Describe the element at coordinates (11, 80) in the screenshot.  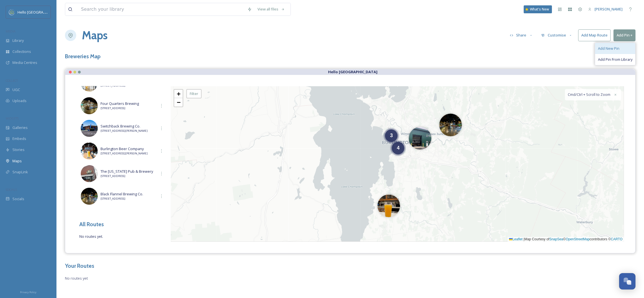
I see `span: COLLECT` at that location.